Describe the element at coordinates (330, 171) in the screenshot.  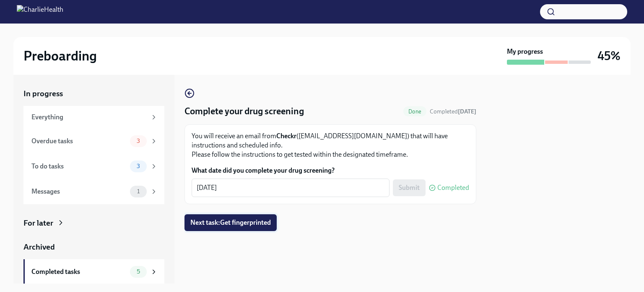
I see `label: What date did you complete your drug screening?` at that location.